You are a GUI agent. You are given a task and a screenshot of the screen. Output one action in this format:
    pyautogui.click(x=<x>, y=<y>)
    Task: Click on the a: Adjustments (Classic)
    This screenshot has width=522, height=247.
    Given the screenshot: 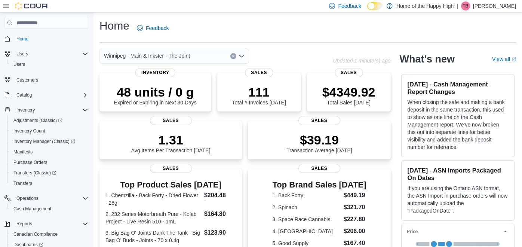 What is the action you would take?
    pyautogui.click(x=38, y=120)
    